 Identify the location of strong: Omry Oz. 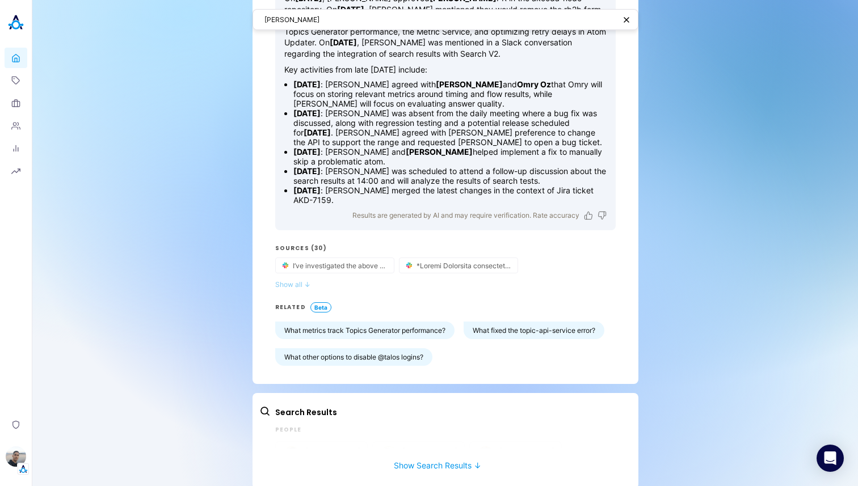
(534, 84).